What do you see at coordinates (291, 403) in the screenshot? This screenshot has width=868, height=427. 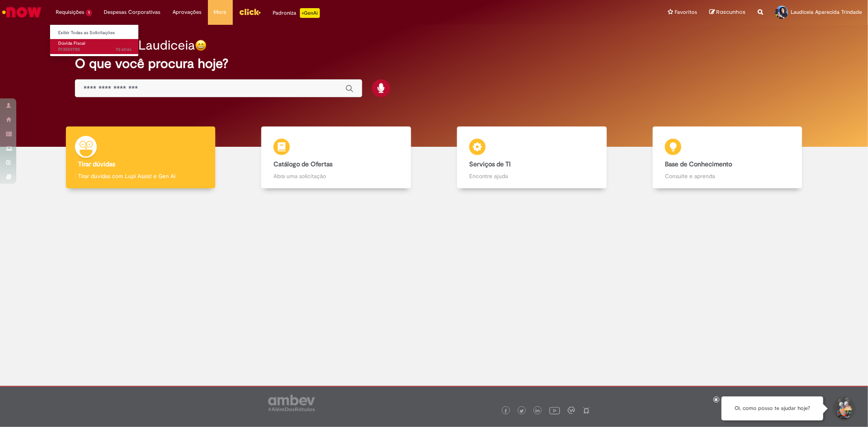 I see `img: logo_footer_ambev_rotulo_gray.png` at bounding box center [291, 403].